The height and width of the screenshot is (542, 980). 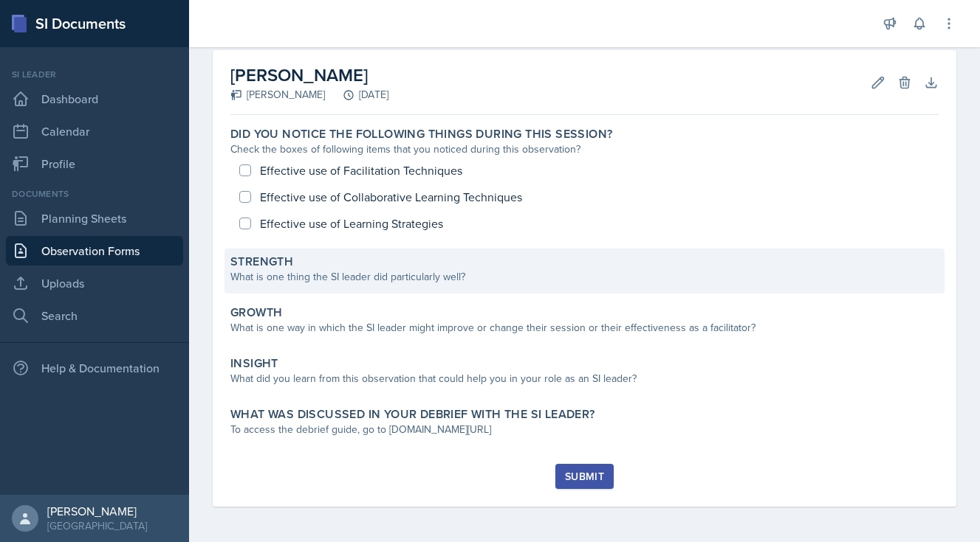 What do you see at coordinates (94, 251) in the screenshot?
I see `a: Observation Forms` at bounding box center [94, 251].